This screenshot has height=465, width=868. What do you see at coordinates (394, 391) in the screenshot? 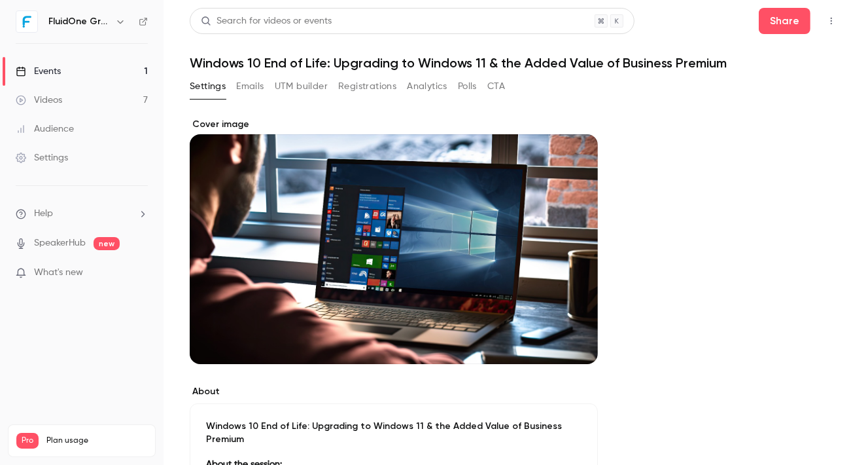
I see `label: About` at bounding box center [394, 391].